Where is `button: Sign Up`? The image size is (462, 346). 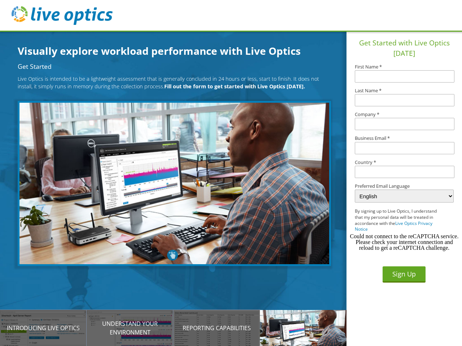
button: Sign Up is located at coordinates (404, 275).